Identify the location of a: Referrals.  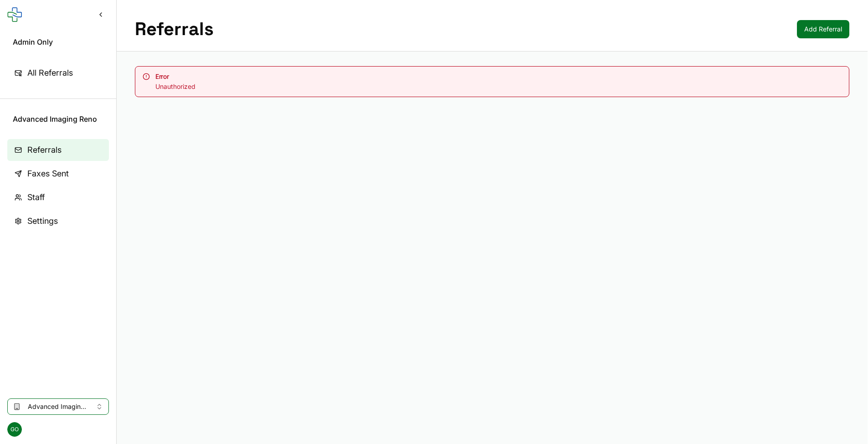
(58, 150).